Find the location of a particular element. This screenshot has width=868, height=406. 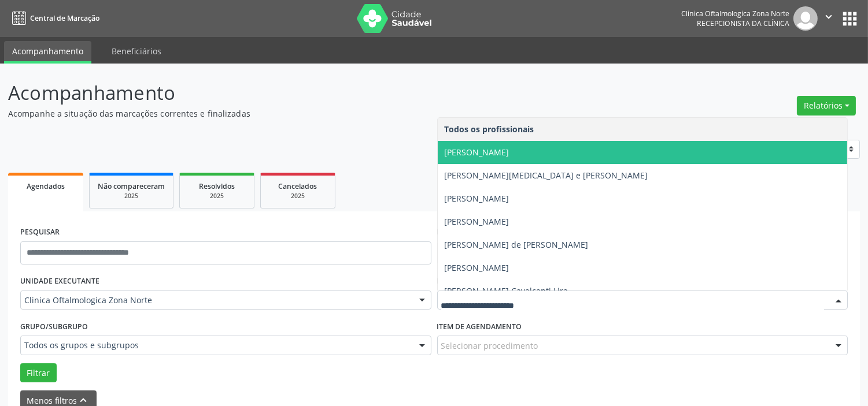

div: Clinica Oftalmologica Zona Norte is located at coordinates (735, 14).